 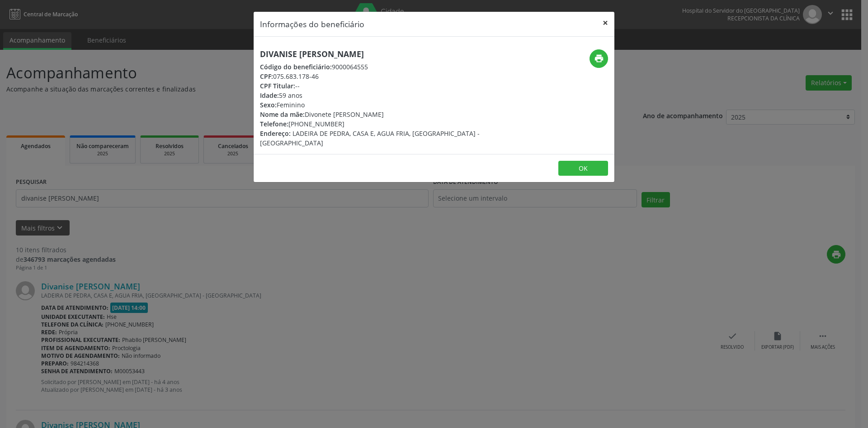 What do you see at coordinates (606, 23) in the screenshot?
I see `button: Close` at bounding box center [606, 23].